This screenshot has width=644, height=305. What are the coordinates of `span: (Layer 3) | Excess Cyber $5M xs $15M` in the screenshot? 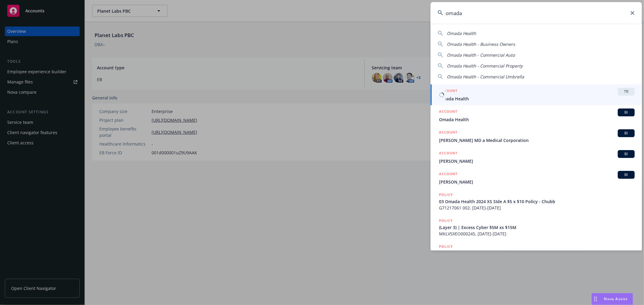 It's located at (537, 227).